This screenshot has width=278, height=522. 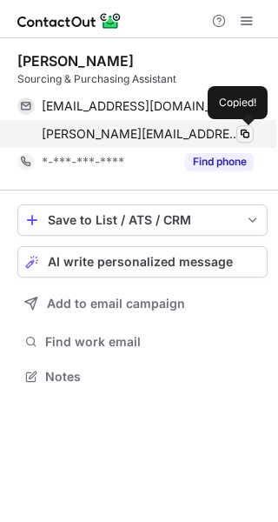 I want to click on span: Find work email, so click(x=153, y=342).